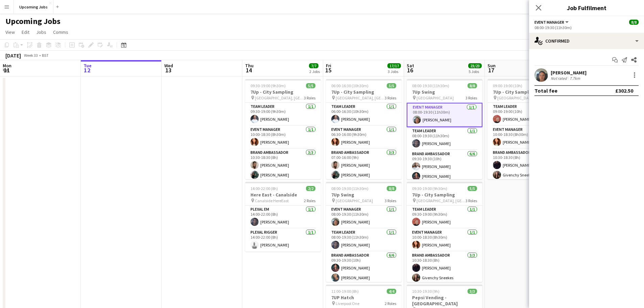  What do you see at coordinates (31, 55) in the screenshot?
I see `span: Week 33` at bounding box center [31, 55].